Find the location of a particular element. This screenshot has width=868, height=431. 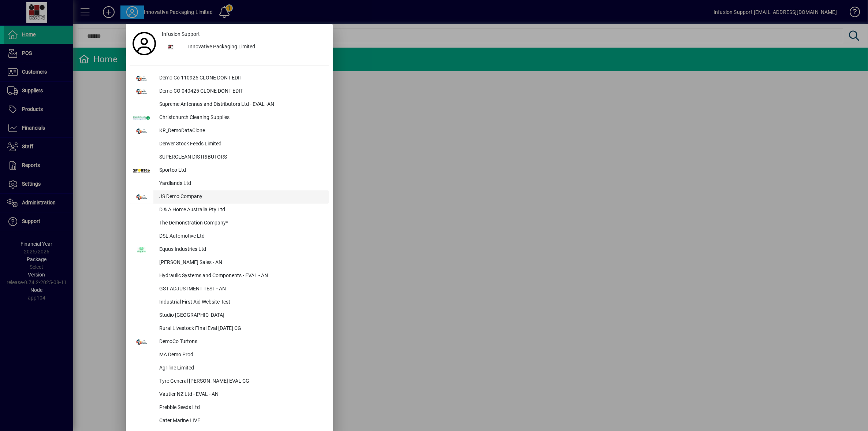

div: Sportco Ltd is located at coordinates (241, 171).